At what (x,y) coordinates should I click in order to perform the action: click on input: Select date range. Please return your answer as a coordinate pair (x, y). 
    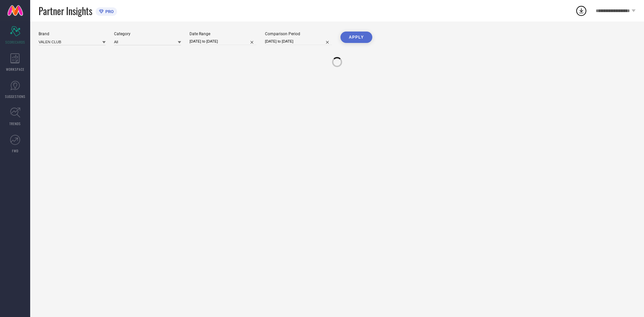
    Looking at the image, I should click on (223, 41).